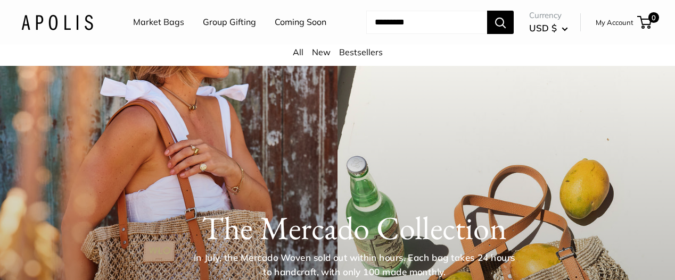 This screenshot has height=280, width=675. What do you see at coordinates (354, 265) in the screenshot?
I see `p: In July, the Mercado Woven sold out within hours. Each bag takes 24 hours to handcraft, with only...` at bounding box center [354, 265].